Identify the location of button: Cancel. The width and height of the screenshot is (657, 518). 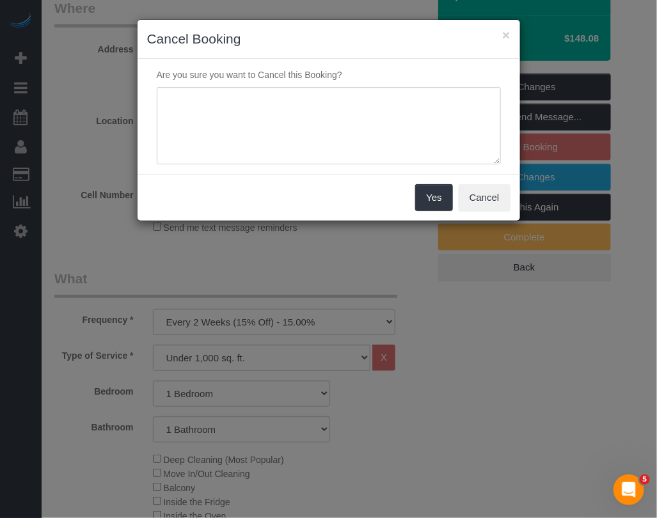
(484, 198).